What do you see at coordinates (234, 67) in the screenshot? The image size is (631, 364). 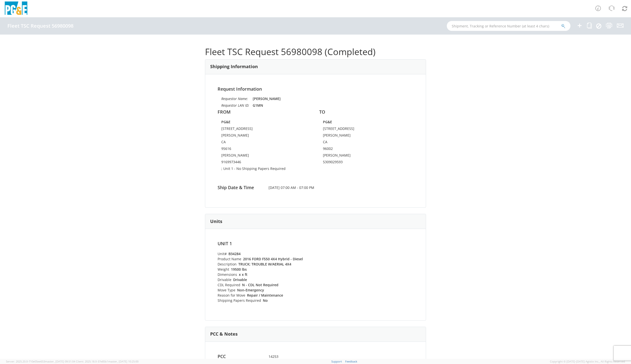 I see `h3: Shipping Information` at bounding box center [234, 67].